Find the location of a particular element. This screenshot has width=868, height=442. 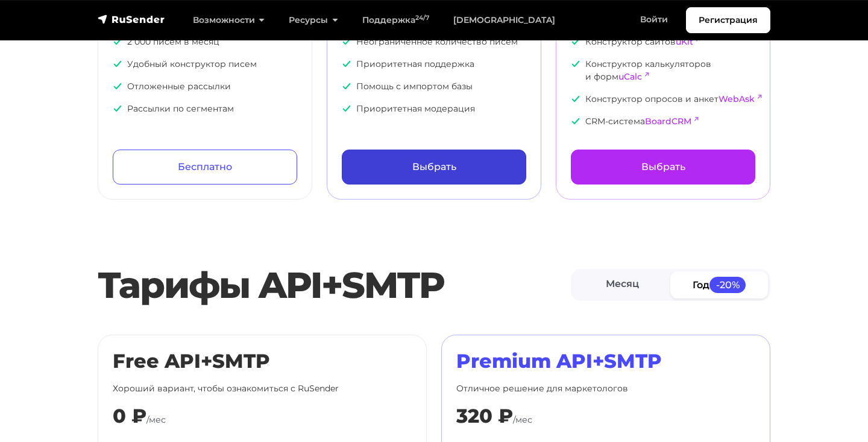

a: Поддержка24/7 is located at coordinates (396, 20).